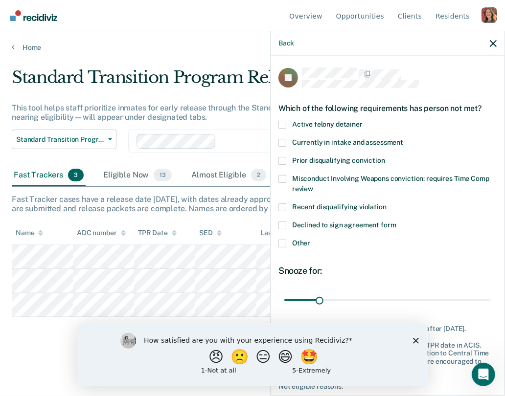 This screenshot has width=505, height=396. I want to click on div: Name, so click(29, 233).